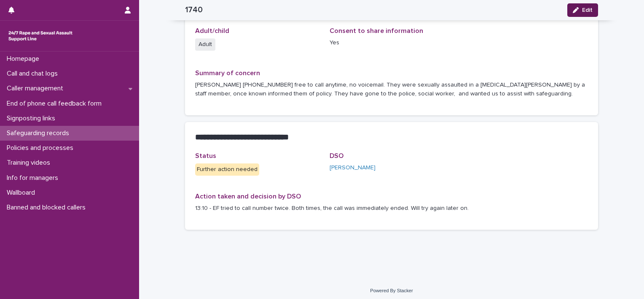 This screenshot has width=644, height=299. What do you see at coordinates (392, 42) in the screenshot?
I see `p: Yes` at bounding box center [392, 42].